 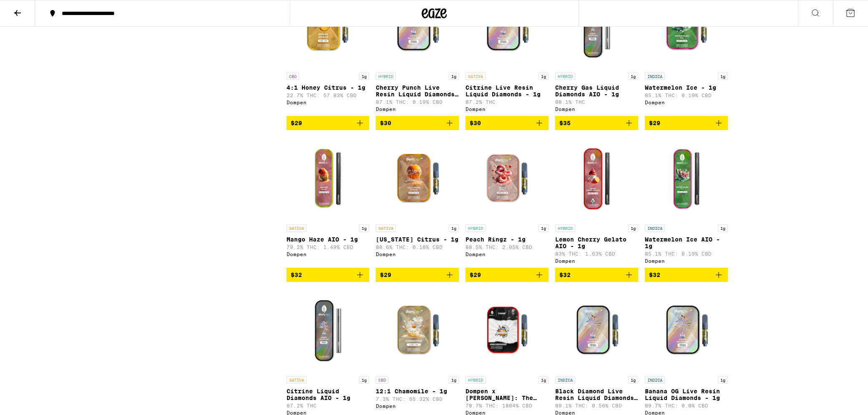 What do you see at coordinates (417, 247) in the screenshot?
I see `p: 88.6% THC: 0.18% CBD` at bounding box center [417, 247].